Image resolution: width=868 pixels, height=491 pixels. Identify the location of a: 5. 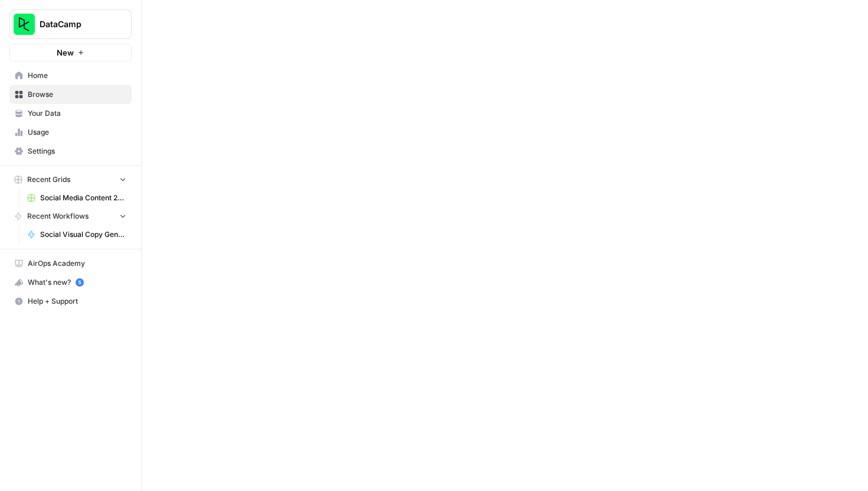
(80, 282).